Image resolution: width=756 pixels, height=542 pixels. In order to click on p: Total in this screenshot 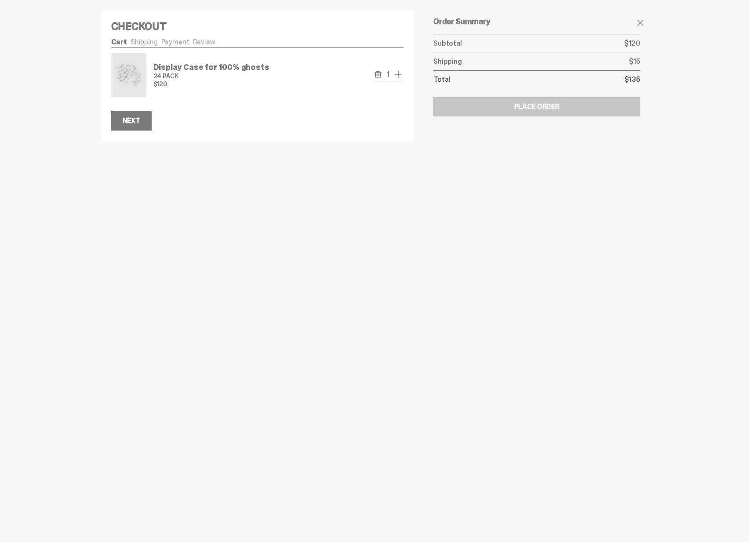, I will do `click(441, 79)`.